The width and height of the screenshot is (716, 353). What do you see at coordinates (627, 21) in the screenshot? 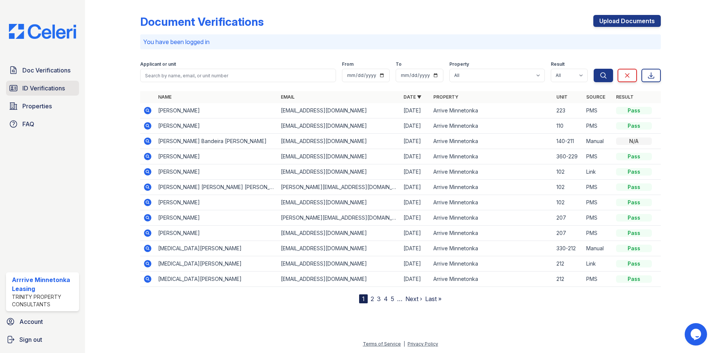
I see `a: Upload Documents` at bounding box center [627, 21].